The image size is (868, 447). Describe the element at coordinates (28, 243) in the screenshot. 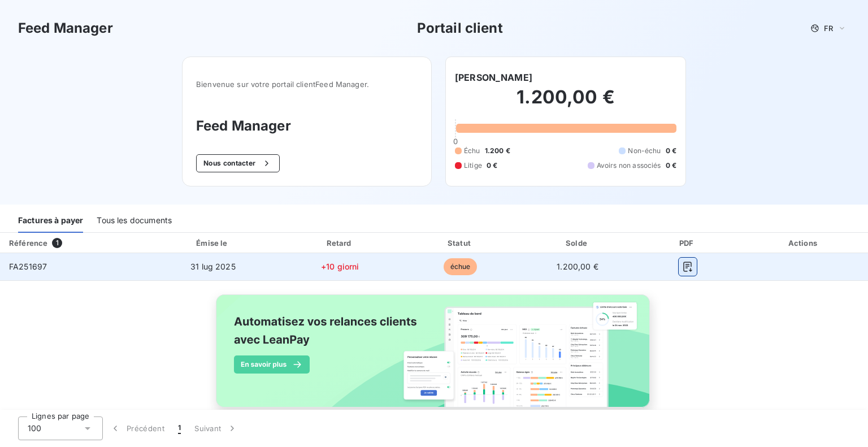

I see `div: Référence` at that location.